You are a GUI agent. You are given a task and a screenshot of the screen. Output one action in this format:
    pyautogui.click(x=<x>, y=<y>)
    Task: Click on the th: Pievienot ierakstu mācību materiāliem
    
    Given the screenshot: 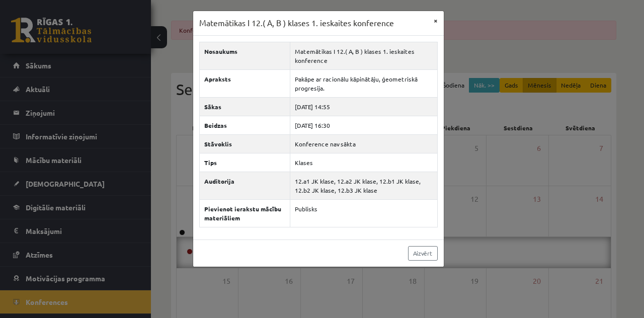 What is the action you would take?
    pyautogui.click(x=244, y=213)
    